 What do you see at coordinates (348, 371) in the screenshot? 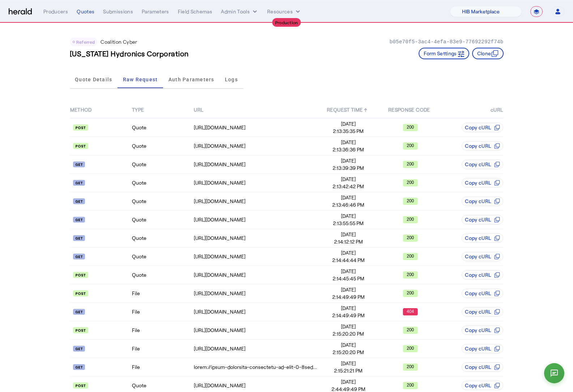
I see `span: 2:15:21:21 PM` at bounding box center [348, 371].